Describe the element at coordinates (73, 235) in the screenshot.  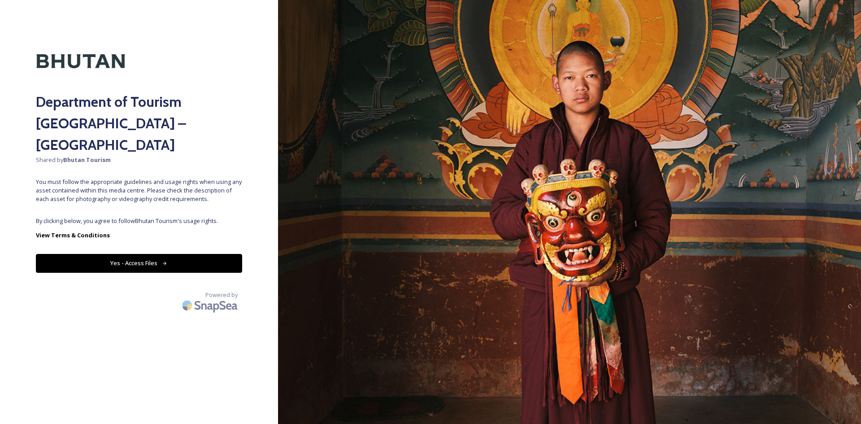
I see `strong: View Terms & Conditions` at that location.